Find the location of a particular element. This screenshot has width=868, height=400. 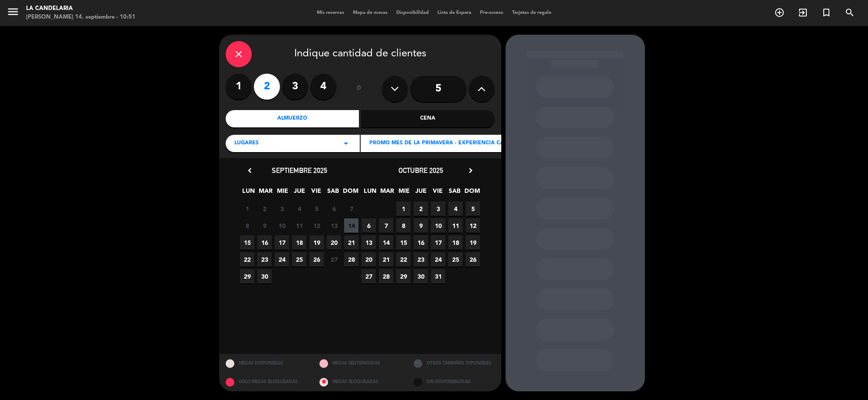

span: 20 is located at coordinates (333, 243).